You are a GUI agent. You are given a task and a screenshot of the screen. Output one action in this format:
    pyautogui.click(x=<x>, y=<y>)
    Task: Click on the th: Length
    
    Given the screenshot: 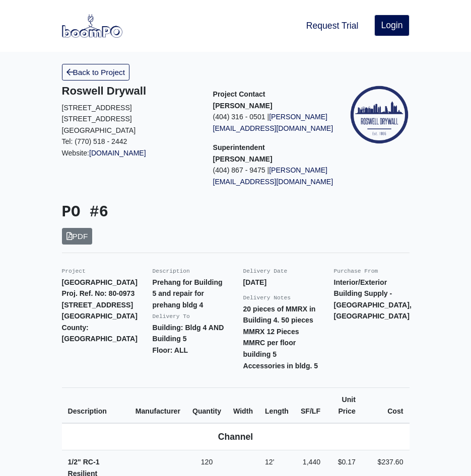 What is the action you would take?
    pyautogui.click(x=276, y=405)
    